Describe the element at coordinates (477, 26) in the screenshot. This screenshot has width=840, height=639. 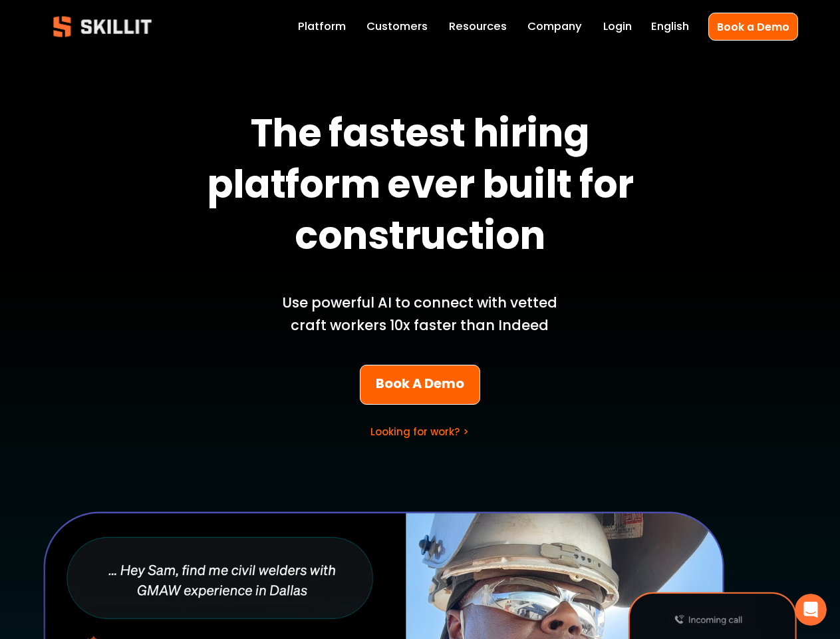
I see `a: folder dropdown` at that location.